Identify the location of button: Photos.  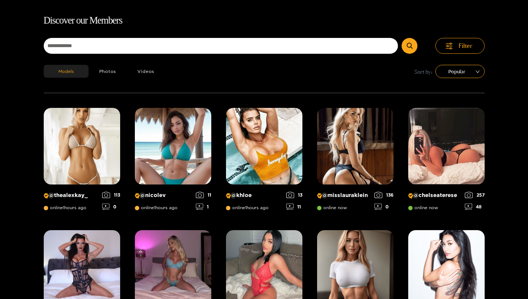
(108, 71).